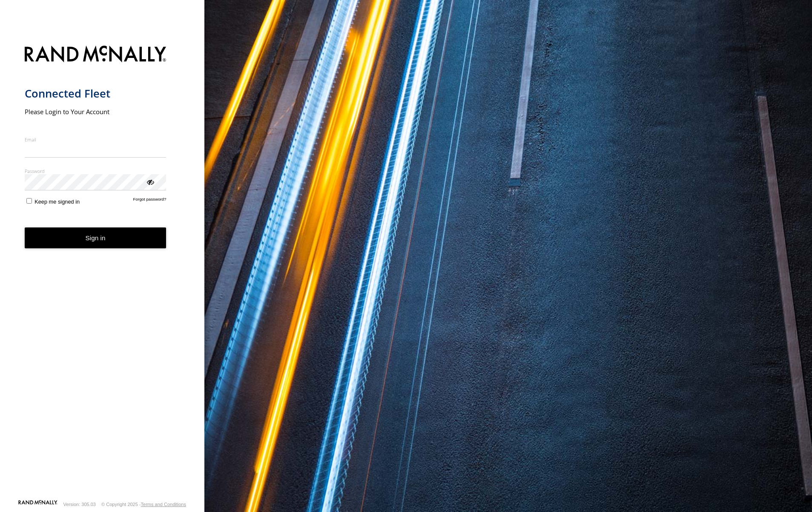 The width and height of the screenshot is (812, 512). What do you see at coordinates (164, 504) in the screenshot?
I see `a: Terms and Conditions` at bounding box center [164, 504].